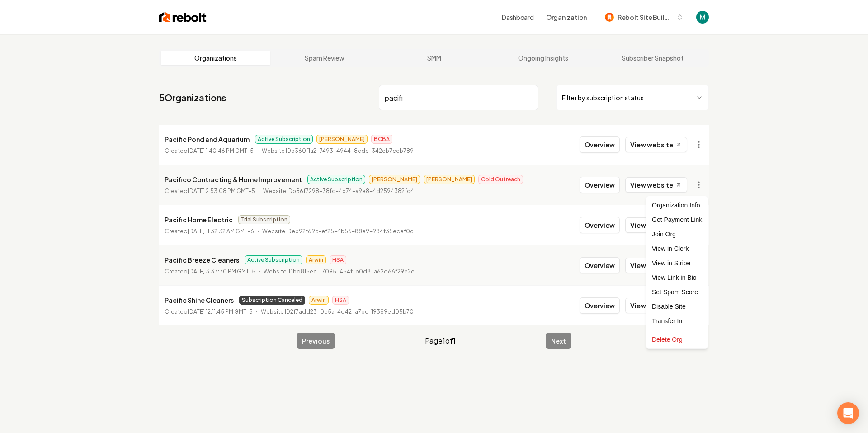  What do you see at coordinates (676, 277) in the screenshot?
I see `a: View Link in Bio` at bounding box center [676, 277].